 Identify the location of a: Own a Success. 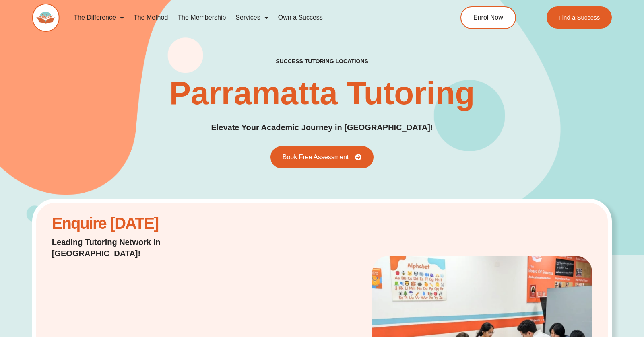
(300, 18).